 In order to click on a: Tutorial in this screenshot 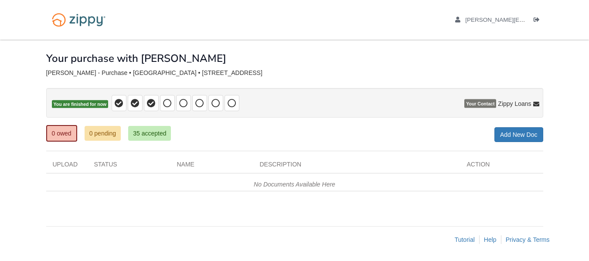, I will do `click(465, 240)`.